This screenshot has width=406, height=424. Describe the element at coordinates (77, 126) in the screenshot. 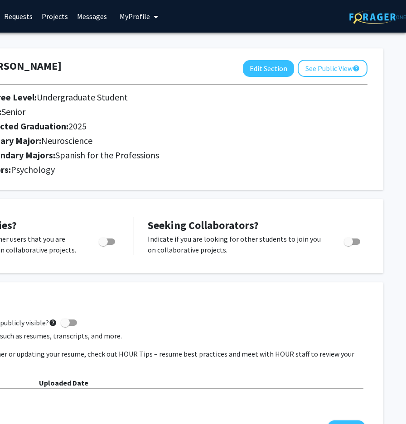

I see `span: 2025` at that location.